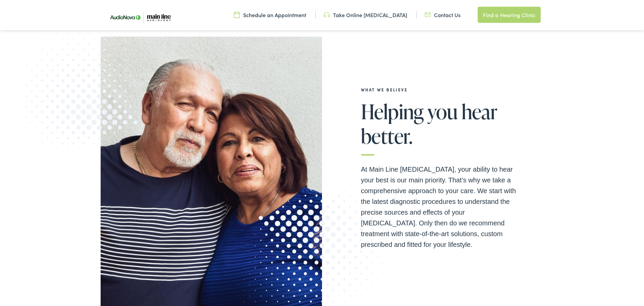 The image size is (644, 306). Describe the element at coordinates (270, 15) in the screenshot. I see `a: Schedule an Appointment` at that location.